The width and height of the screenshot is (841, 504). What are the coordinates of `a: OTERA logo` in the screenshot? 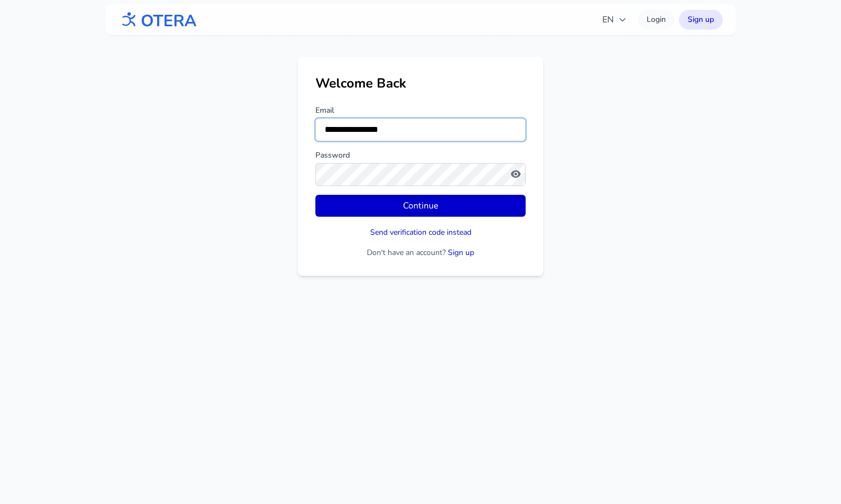 It's located at (157, 20).